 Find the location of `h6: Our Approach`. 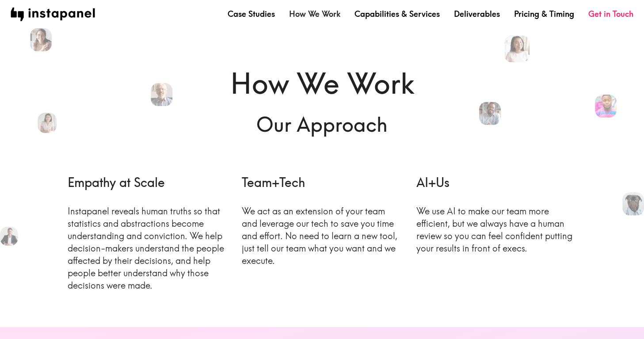

h6: Our Approach is located at coordinates (322, 124).